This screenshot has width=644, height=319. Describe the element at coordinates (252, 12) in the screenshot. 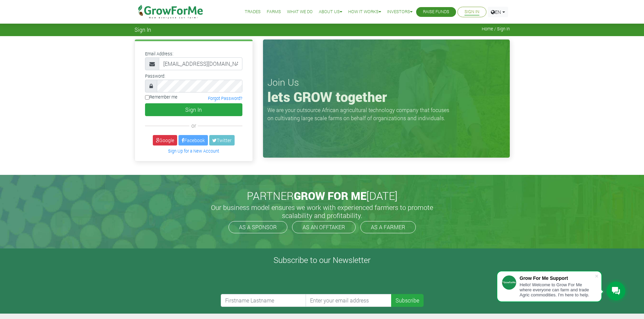

I see `a: Trades` at that location.